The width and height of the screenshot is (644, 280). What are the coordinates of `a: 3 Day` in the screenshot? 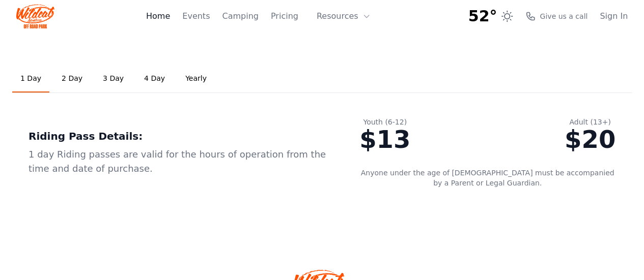 It's located at (113, 79).